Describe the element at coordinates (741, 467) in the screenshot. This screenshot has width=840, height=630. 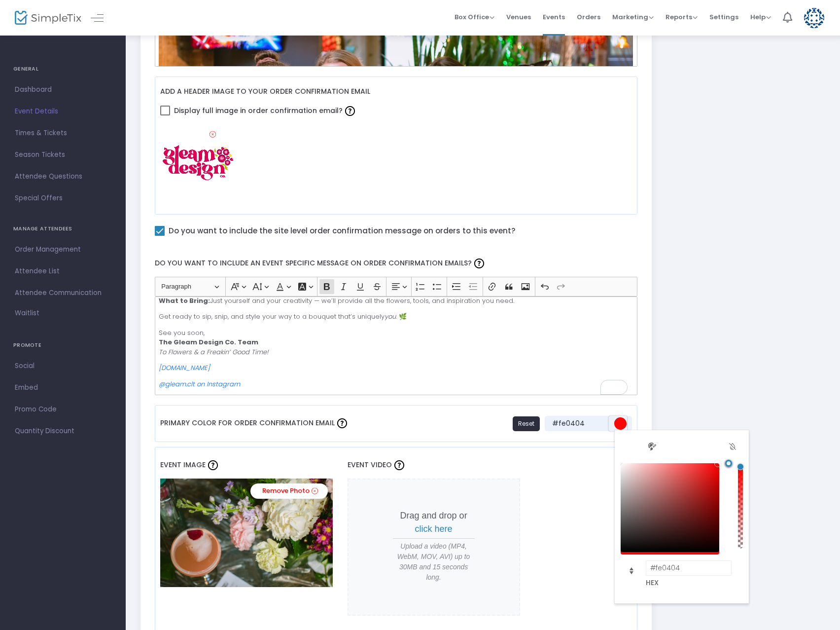
I see `a: Set opacity` at that location.